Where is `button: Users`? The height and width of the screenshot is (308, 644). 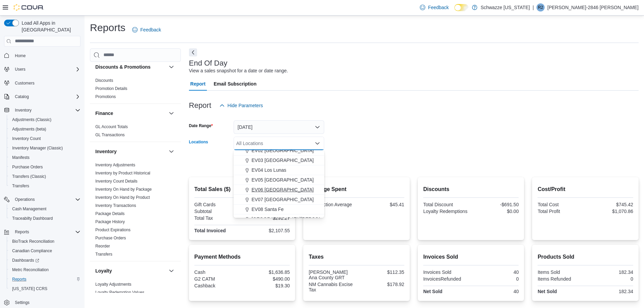 button: Users is located at coordinates (42, 70).